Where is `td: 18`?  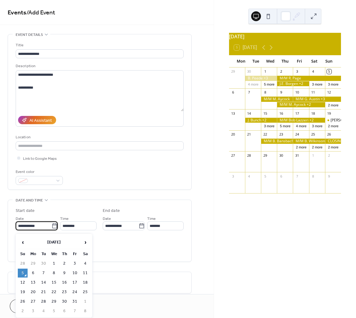 td: 18 is located at coordinates (85, 282).